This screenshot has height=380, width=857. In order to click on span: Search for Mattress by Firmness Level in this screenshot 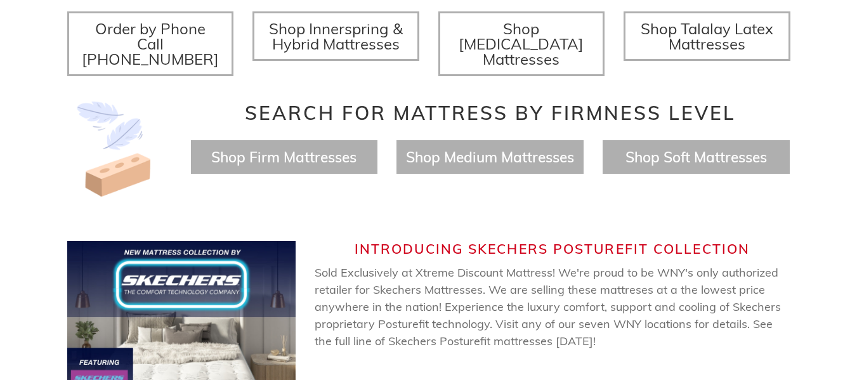, I will do `click(490, 113)`.